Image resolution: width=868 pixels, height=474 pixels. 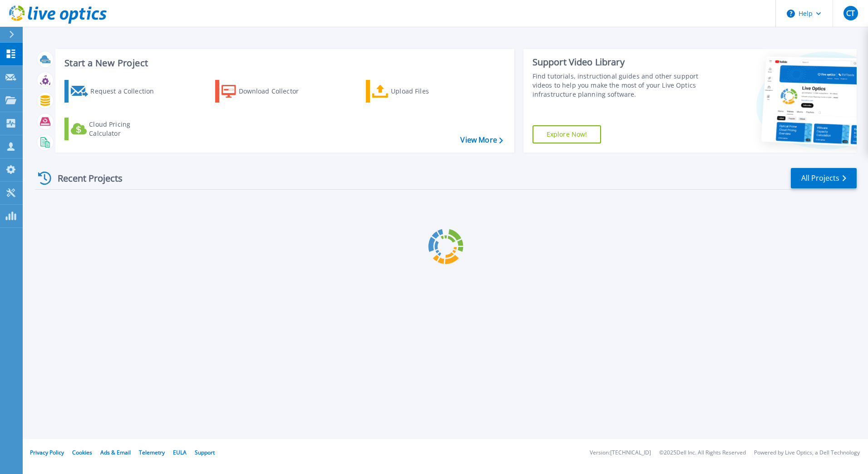 What do you see at coordinates (115, 91) in the screenshot?
I see `a: Request a Collection` at bounding box center [115, 91].